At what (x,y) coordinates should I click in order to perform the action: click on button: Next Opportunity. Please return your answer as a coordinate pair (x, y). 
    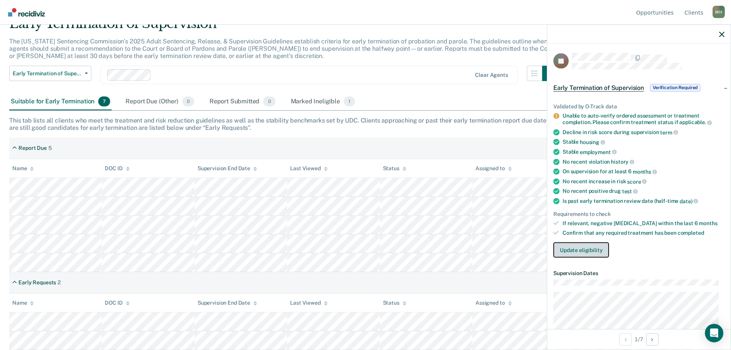
    Looking at the image, I should click on (653, 339).